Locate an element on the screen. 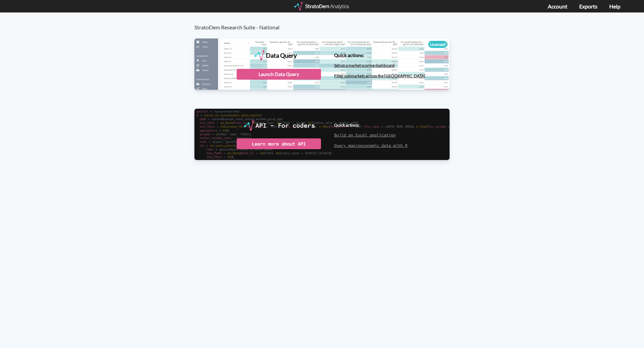 The image size is (644, 348). div: Launch Data Query is located at coordinates (279, 74).